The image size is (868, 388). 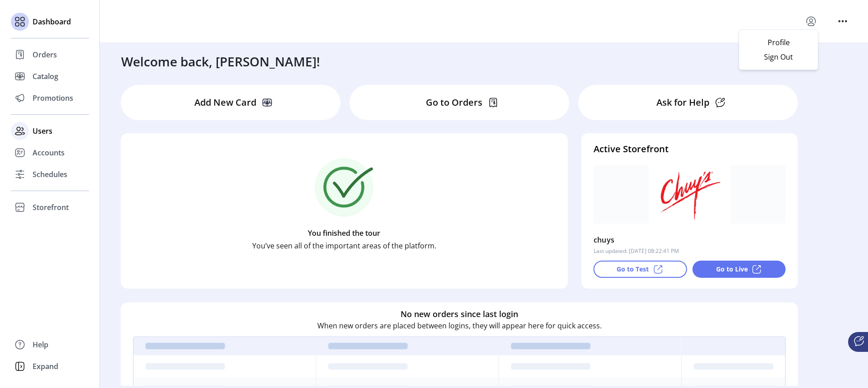 I want to click on p: Go to Live, so click(x=732, y=268).